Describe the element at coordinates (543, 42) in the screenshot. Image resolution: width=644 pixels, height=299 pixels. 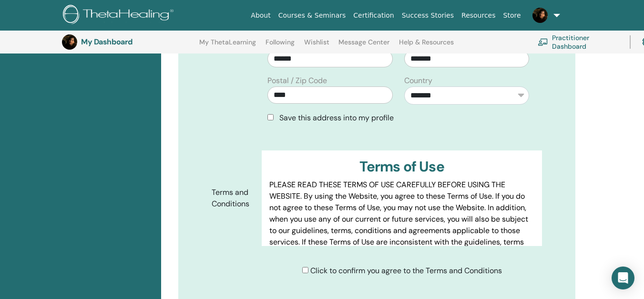
I see `img: chalkboard-teacher.svg` at that location.